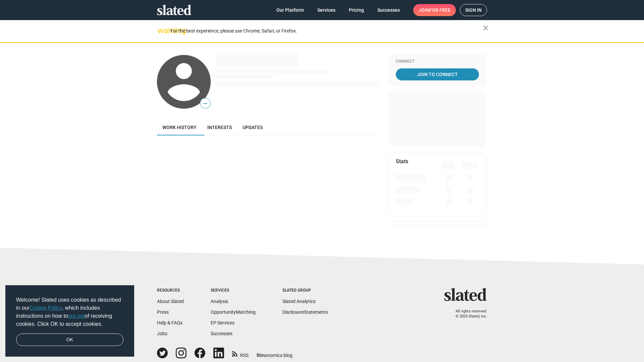 This screenshot has width=644, height=362. What do you see at coordinates (70, 321) in the screenshot?
I see `div: cookieconsent` at bounding box center [70, 321].